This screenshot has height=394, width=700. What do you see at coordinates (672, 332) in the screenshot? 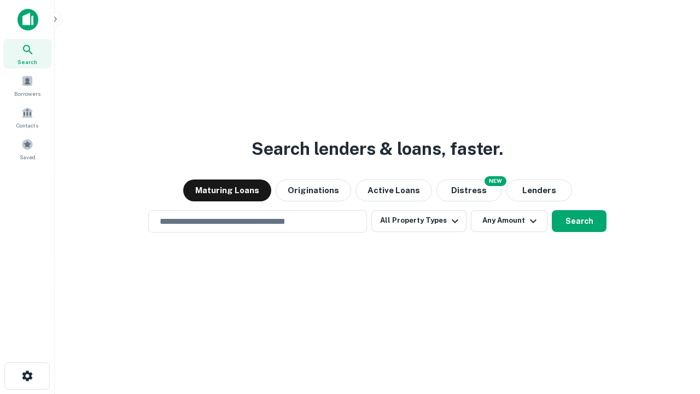
I see `div: Chat Widget` at bounding box center [672, 332].